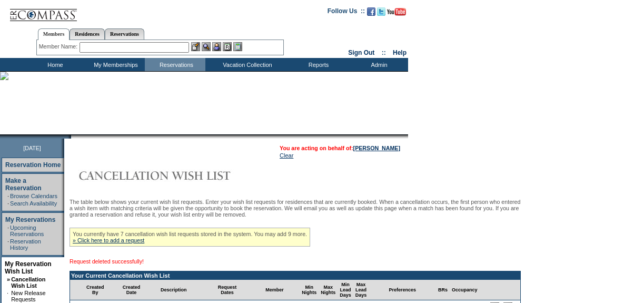 The height and width of the screenshot is (303, 644). I want to click on td: Reservations, so click(175, 64).